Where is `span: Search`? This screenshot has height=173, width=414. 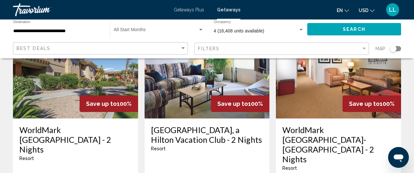 span: Search is located at coordinates (355, 29).